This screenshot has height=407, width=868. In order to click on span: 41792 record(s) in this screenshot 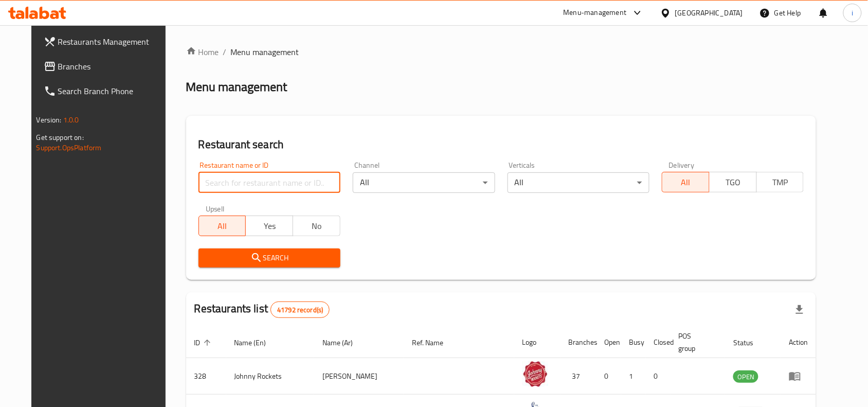, I will do `click(299, 310)`.